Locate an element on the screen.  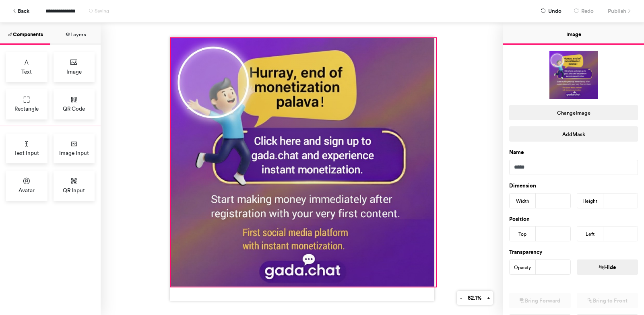
span: QR Input is located at coordinates (74, 190).